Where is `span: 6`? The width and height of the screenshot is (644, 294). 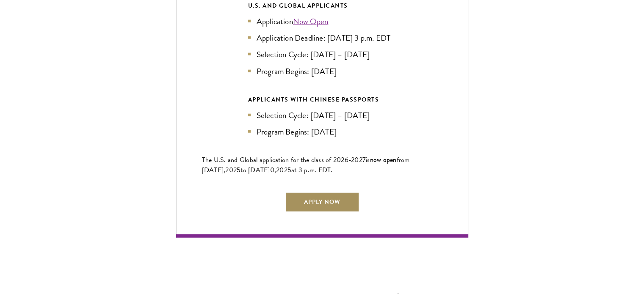
span: 6 is located at coordinates (346, 160).